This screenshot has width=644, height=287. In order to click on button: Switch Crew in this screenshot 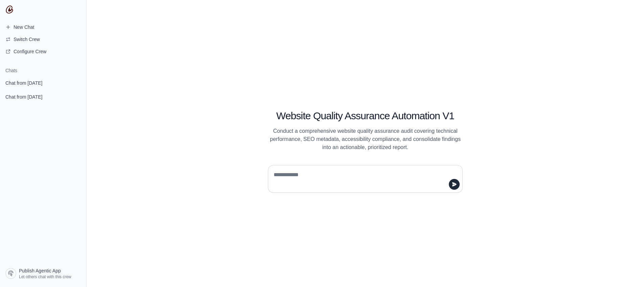, I will do `click(43, 39)`.